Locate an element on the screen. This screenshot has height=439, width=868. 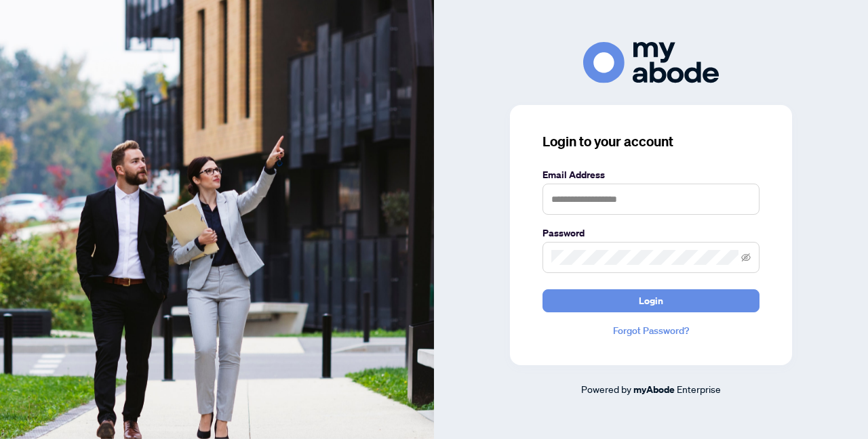
span: Powered by is located at coordinates (606, 390).